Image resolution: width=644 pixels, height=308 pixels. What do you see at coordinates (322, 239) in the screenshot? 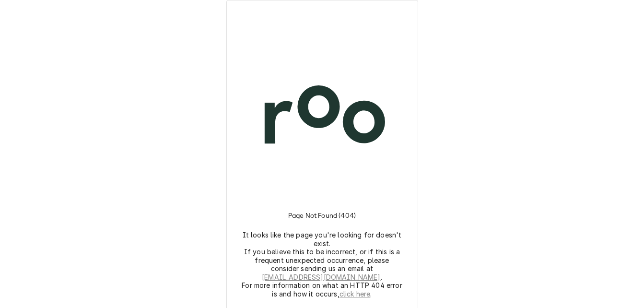
I see `p: It looks like the page you're looking for doesn't exist.` at bounding box center [322, 239].